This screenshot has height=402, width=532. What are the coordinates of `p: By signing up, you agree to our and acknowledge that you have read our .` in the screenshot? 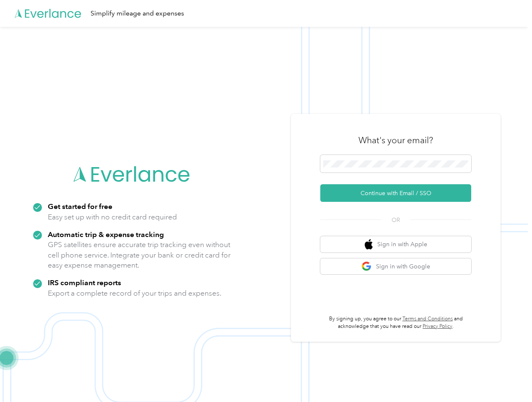 It's located at (396, 322).